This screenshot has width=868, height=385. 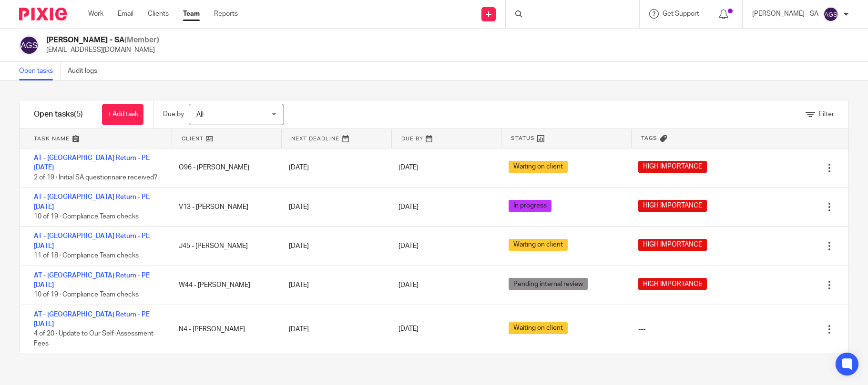 What do you see at coordinates (159, 14) in the screenshot?
I see `a: Clients` at bounding box center [159, 14].